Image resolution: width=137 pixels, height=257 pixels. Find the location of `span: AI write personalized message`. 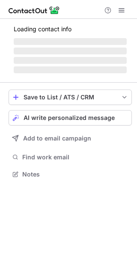

span: AI write personalized message is located at coordinates (69, 118).